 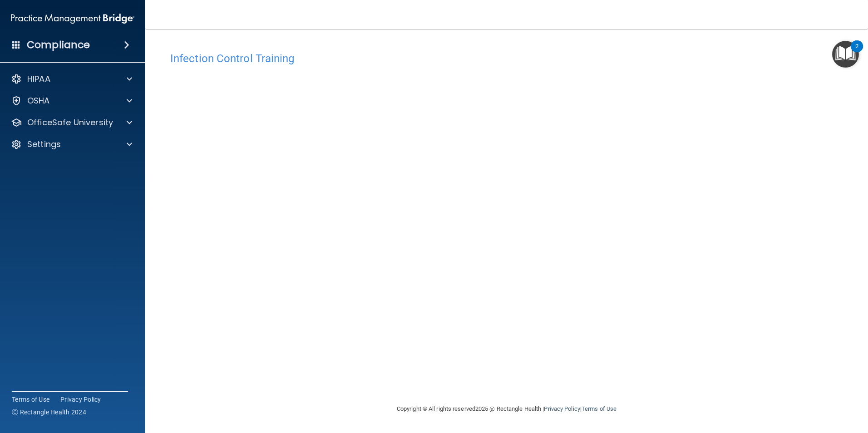 I want to click on div: Copyright © All rights reserved 2025 @ Rectangle Health | |, so click(x=506, y=409).